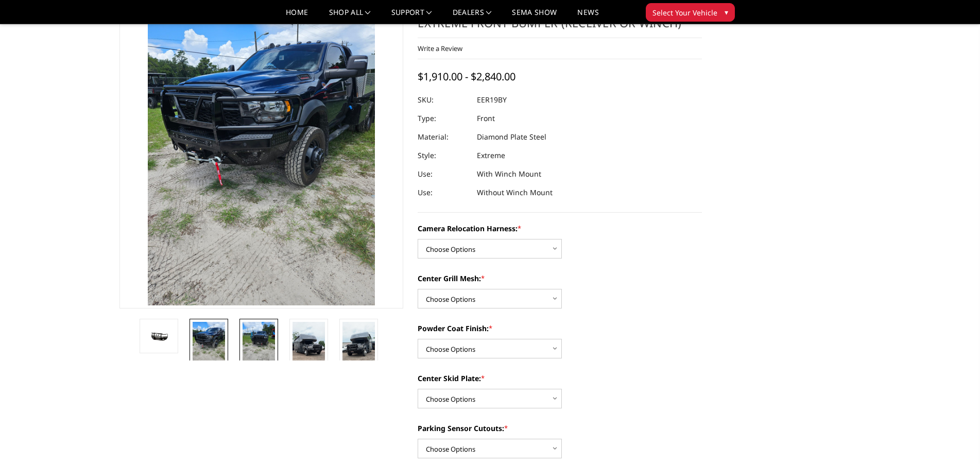 This screenshot has width=980, height=464. Describe the element at coordinates (412, 16) in the screenshot. I see `a: Support` at that location.